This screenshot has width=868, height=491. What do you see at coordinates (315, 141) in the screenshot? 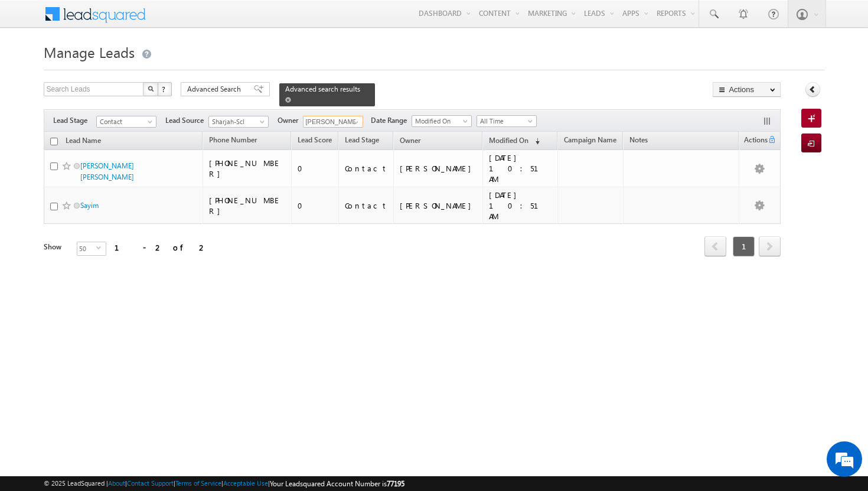
I see `a: Lead Score` at bounding box center [315, 141].